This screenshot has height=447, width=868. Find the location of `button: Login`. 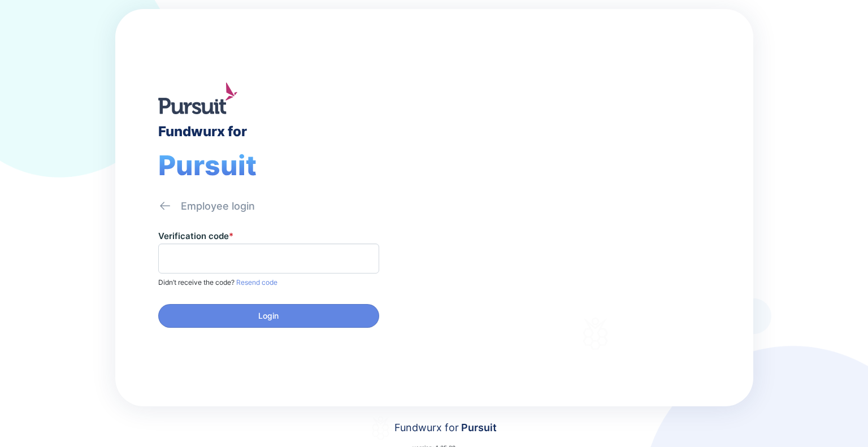

button: Login is located at coordinates (268, 316).